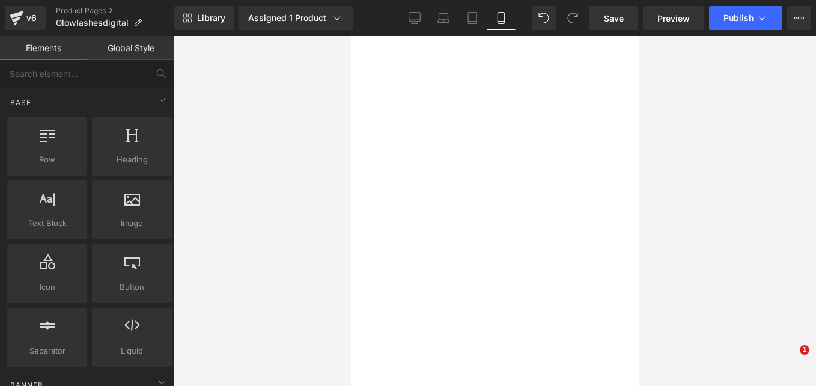 The width and height of the screenshot is (816, 386). I want to click on a: Laptop, so click(444, 18).